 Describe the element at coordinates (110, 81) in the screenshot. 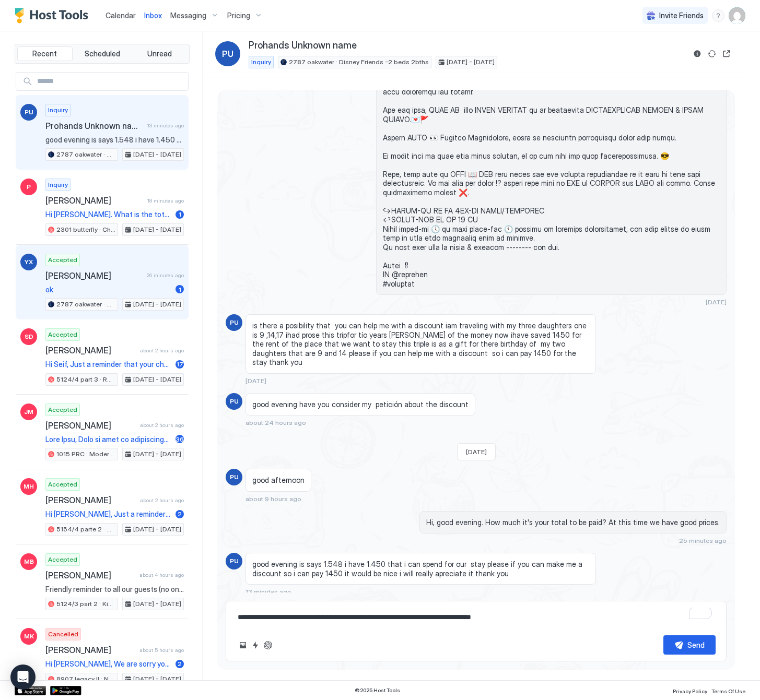

I see `input: Input Field` at that location.